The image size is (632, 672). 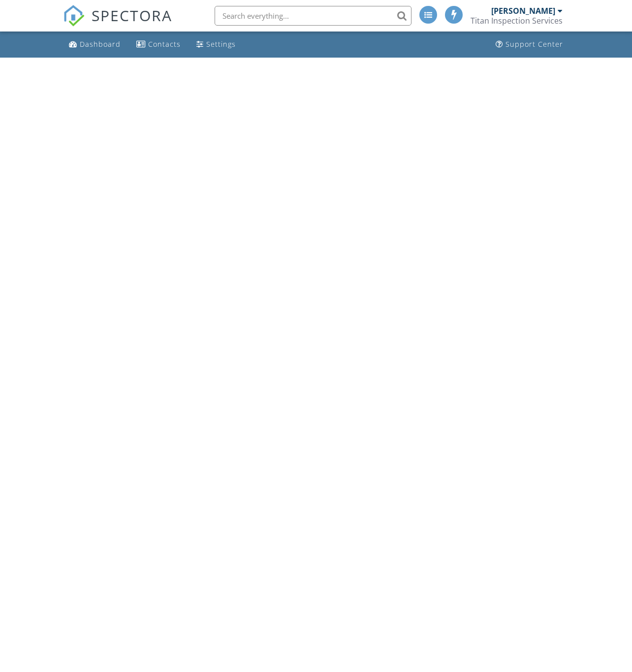 I want to click on span: SPECTORA, so click(x=132, y=16).